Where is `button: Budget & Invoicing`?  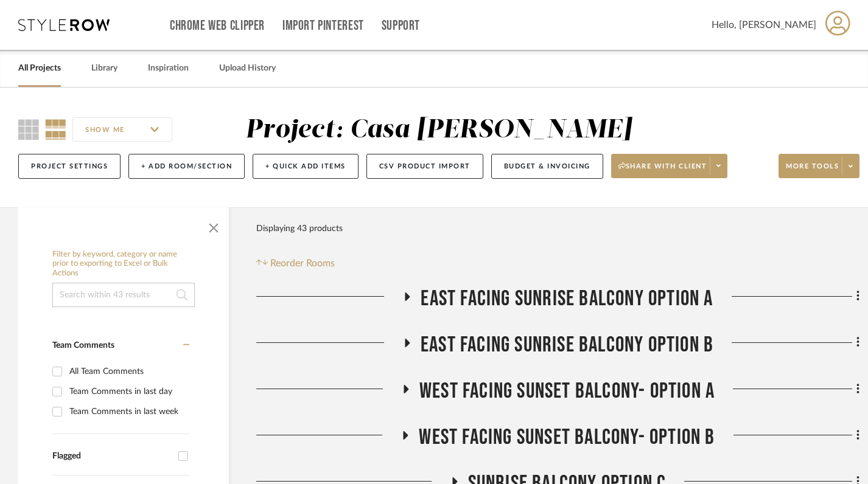 button: Budget & Invoicing is located at coordinates (547, 166).